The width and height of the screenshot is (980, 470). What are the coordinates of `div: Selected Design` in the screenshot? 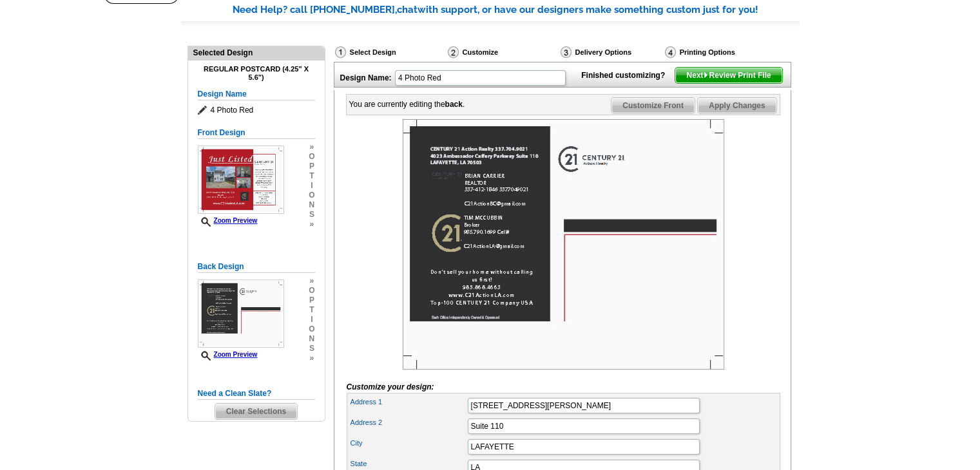 It's located at (256, 52).